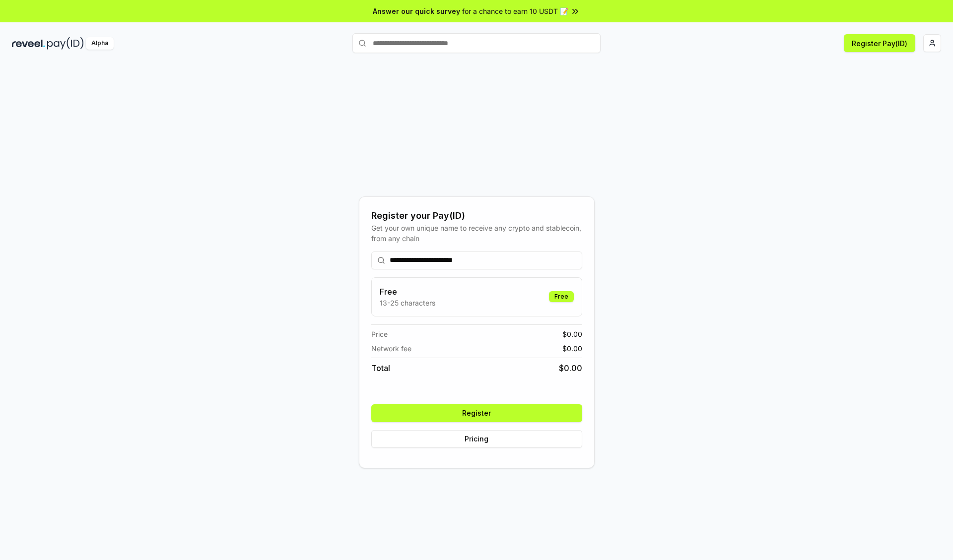  I want to click on span: Total, so click(381, 368).